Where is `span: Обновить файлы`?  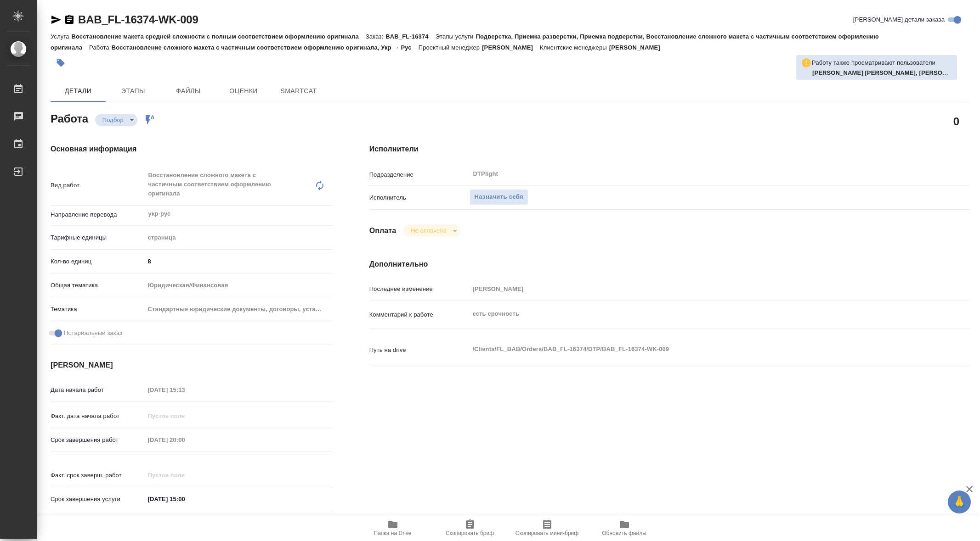 span: Обновить файлы is located at coordinates (624, 534).